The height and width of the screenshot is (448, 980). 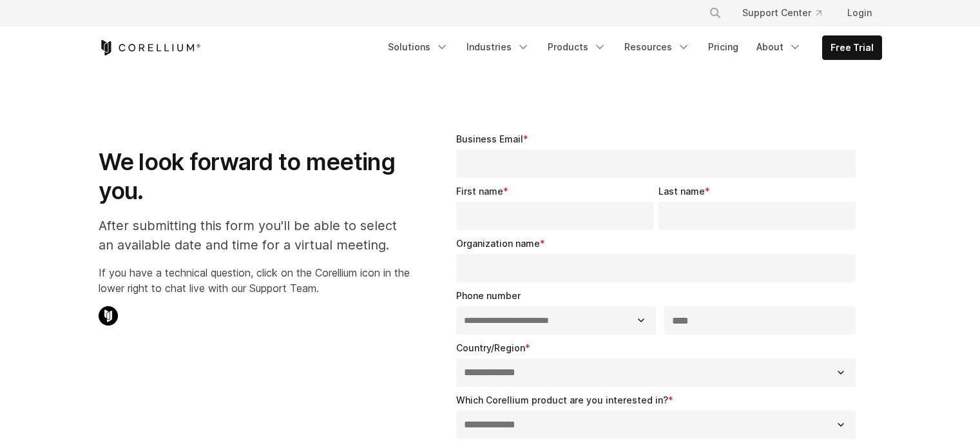 I want to click on a: Free Trial, so click(x=852, y=48).